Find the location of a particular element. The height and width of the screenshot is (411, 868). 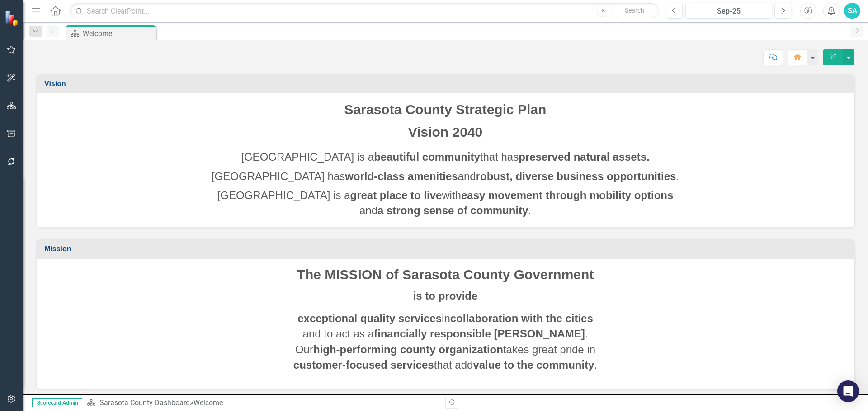

strong: beautiful community is located at coordinates (426, 157).